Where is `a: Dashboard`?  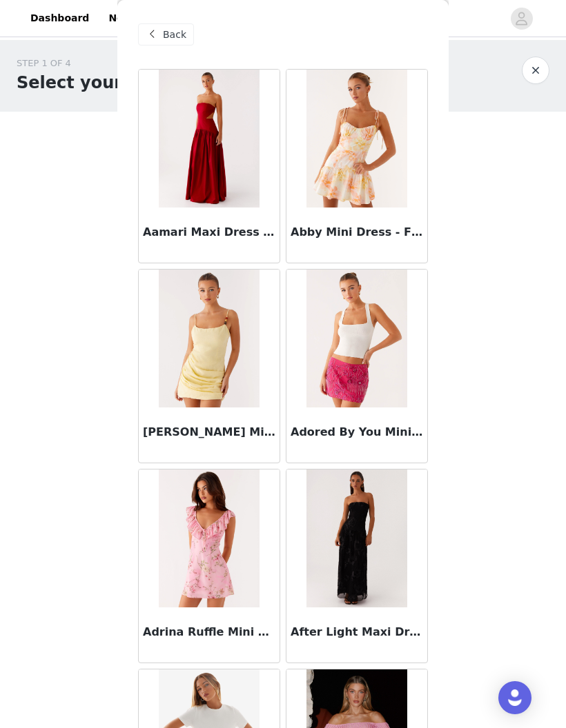
a: Dashboard is located at coordinates (59, 18).